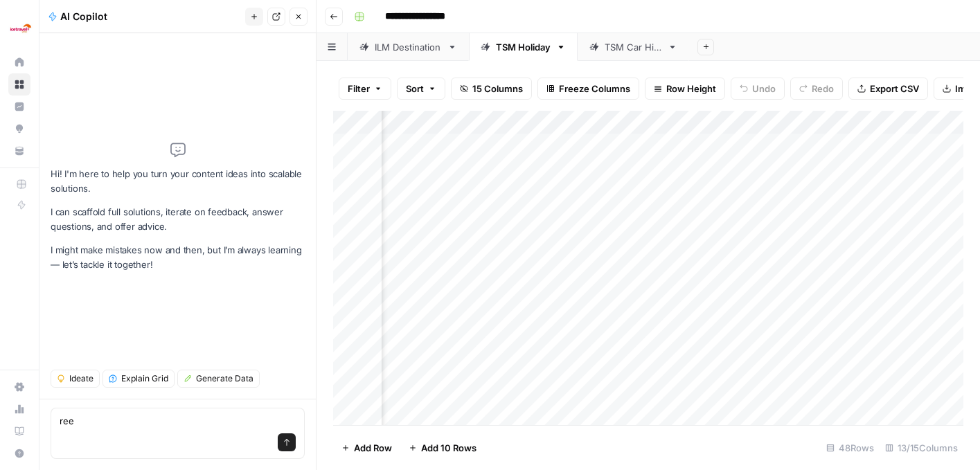 The height and width of the screenshot is (470, 980). Describe the element at coordinates (19, 129) in the screenshot. I see `a: Opportunities` at that location.